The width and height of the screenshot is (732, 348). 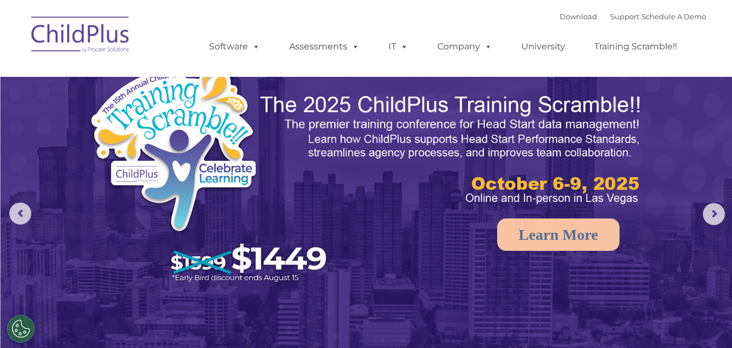 What do you see at coordinates (234, 47) in the screenshot?
I see `a: Software` at bounding box center [234, 47].